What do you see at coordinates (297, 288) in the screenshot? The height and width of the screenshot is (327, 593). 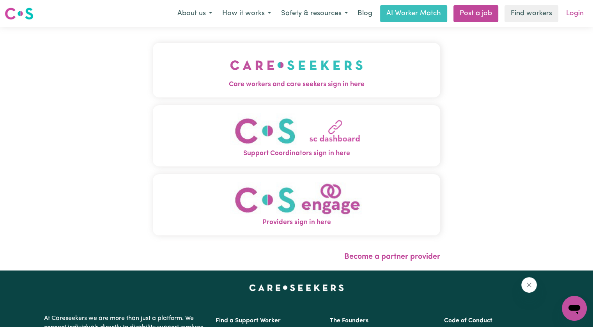 I see `a: Careseekers home page` at bounding box center [297, 288].